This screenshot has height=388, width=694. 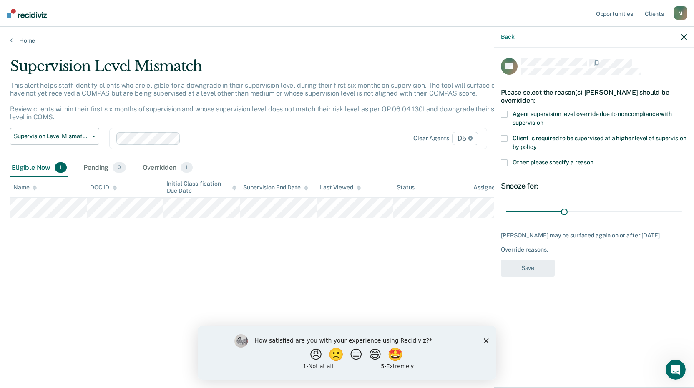 I want to click on div: DOC ID, so click(x=103, y=187).